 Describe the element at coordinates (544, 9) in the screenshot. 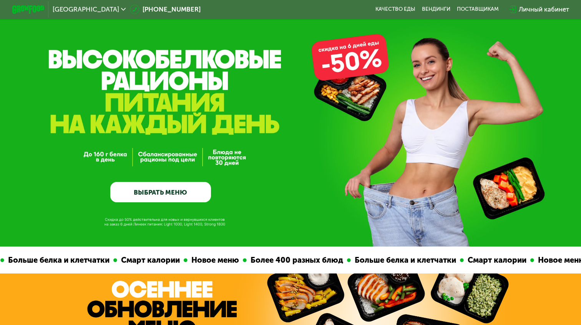

I see `div: Личный кабинет` at that location.